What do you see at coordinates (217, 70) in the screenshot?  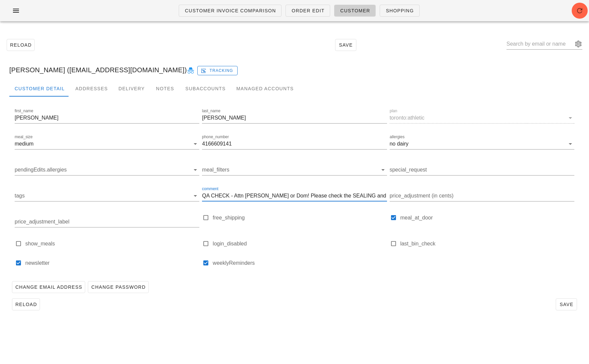 I see `span: Tracking` at bounding box center [217, 70].